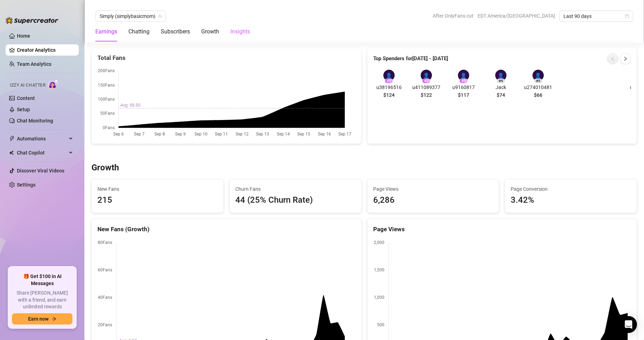 This screenshot has height=340, width=644. Describe the element at coordinates (54, 319) in the screenshot. I see `span: arrow-right` at that location.